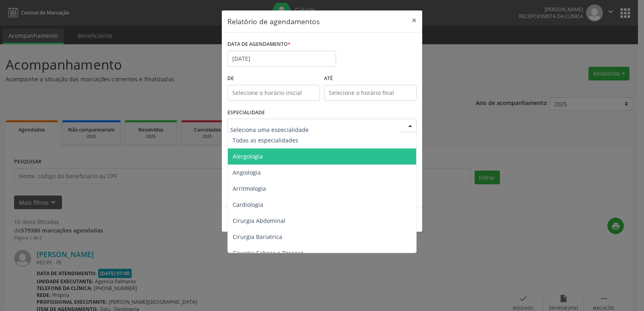 Image resolution: width=644 pixels, height=311 pixels. Describe the element at coordinates (247, 172) in the screenshot. I see `span: Angiologia` at that location.